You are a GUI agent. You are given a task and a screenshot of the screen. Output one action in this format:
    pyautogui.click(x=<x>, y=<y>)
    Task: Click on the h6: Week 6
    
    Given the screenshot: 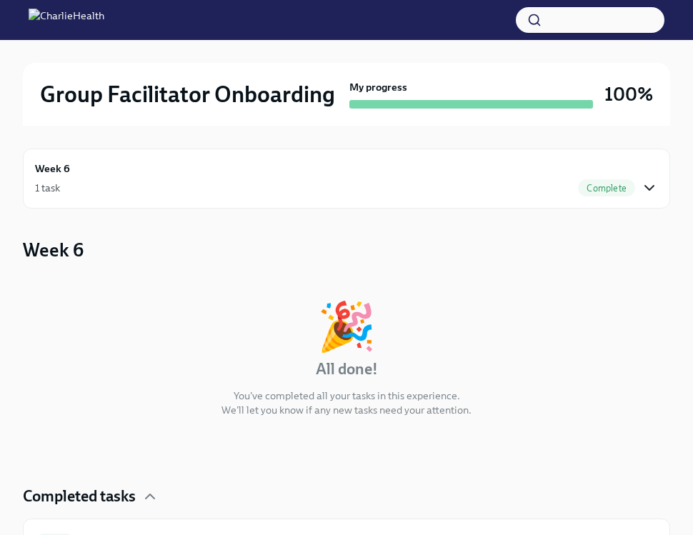 What is the action you would take?
    pyautogui.click(x=52, y=169)
    